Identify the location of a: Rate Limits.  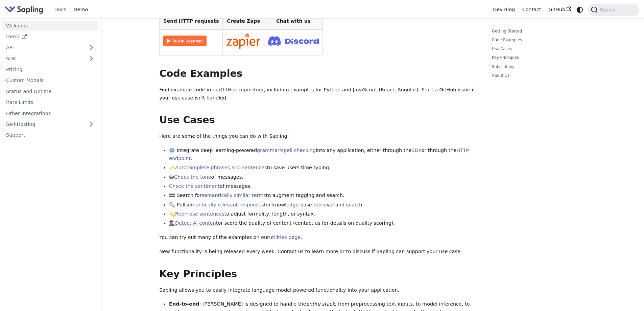
(50, 102).